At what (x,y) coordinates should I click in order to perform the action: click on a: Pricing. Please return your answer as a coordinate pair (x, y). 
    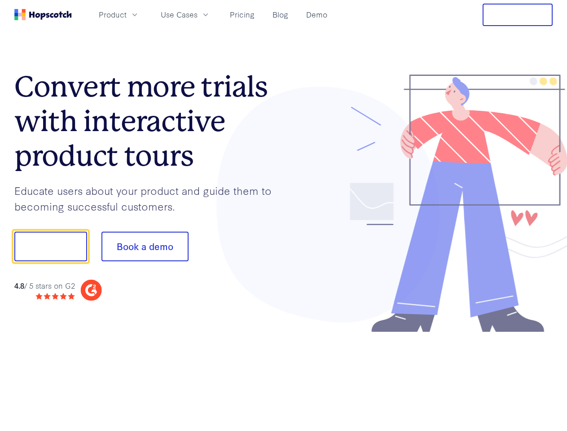
    Looking at the image, I should click on (242, 14).